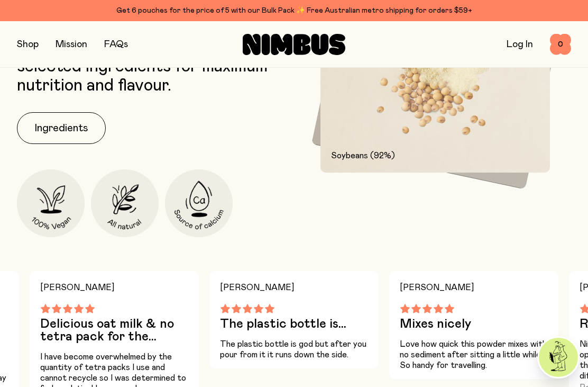 The width and height of the screenshot is (588, 387). I want to click on p: The plastic bottle is god but after you pour from it it runs down the side., so click(294, 349).